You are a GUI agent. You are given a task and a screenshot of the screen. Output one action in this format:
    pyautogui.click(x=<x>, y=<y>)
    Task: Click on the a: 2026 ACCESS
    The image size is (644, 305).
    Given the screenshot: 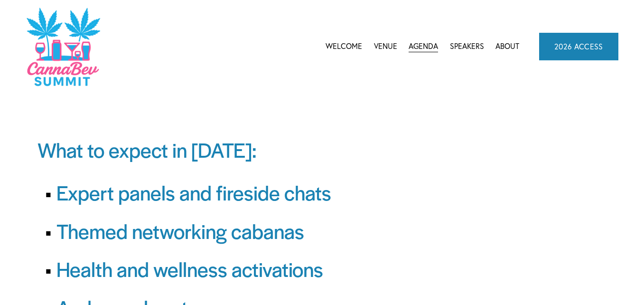 What is the action you would take?
    pyautogui.click(x=579, y=46)
    